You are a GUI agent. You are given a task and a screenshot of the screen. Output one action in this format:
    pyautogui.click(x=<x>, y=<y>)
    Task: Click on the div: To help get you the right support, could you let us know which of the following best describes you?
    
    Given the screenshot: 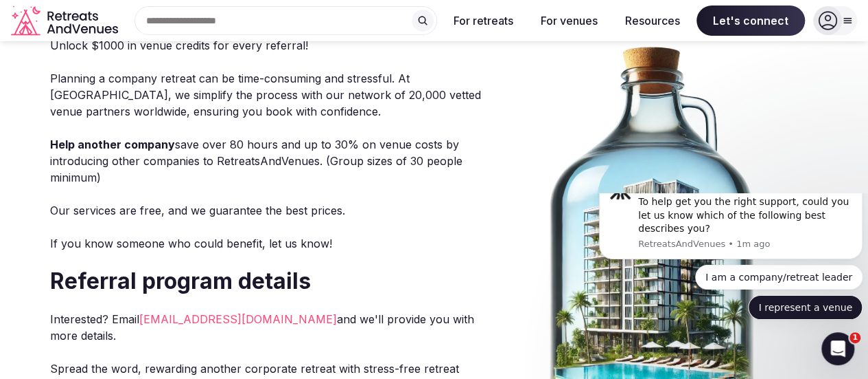 What is the action you would take?
    pyautogui.click(x=152, y=22)
    